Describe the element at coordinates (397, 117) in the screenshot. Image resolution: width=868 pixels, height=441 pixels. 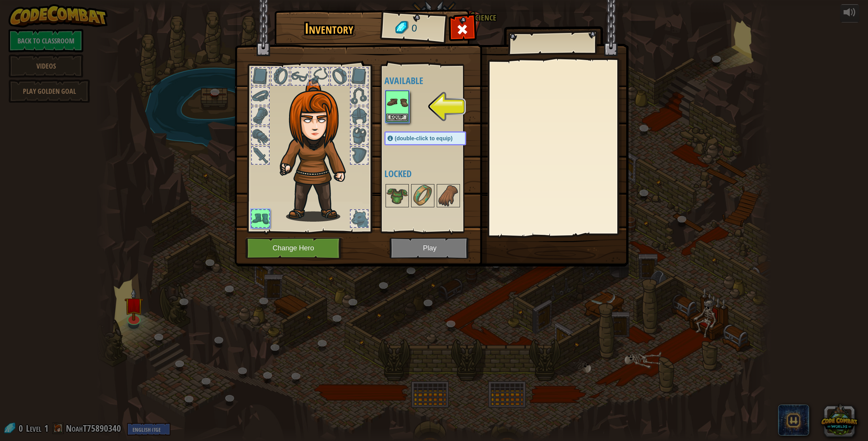
I see `button: Equip` at that location.